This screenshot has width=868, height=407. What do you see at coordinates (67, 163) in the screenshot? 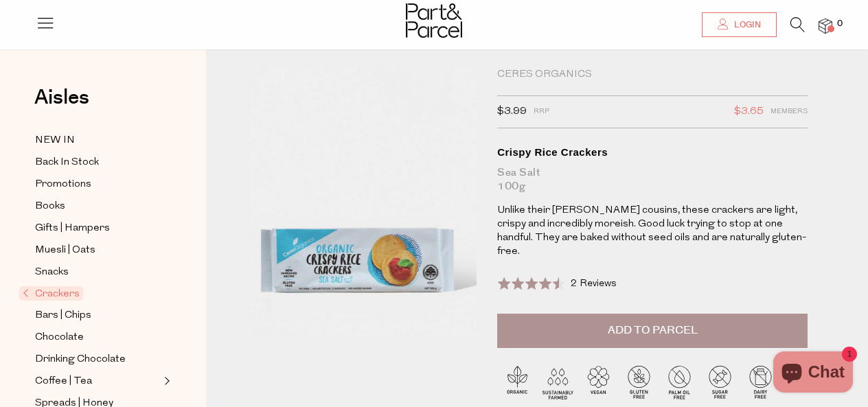
I see `span: Back In Stock` at bounding box center [67, 163].